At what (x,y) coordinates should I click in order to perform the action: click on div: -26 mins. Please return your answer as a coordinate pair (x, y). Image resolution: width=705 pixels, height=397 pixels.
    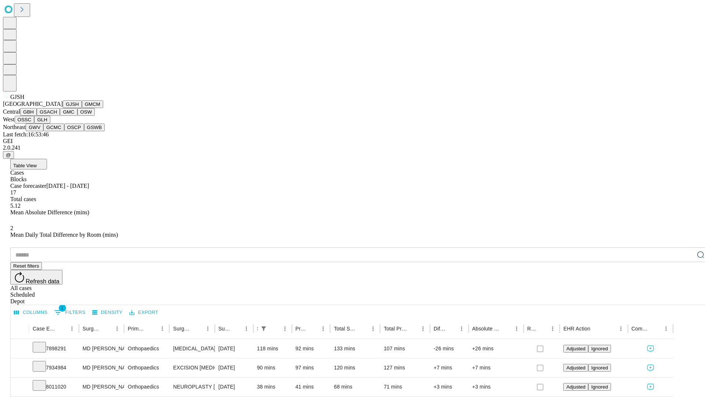
    Looking at the image, I should click on (449, 348).